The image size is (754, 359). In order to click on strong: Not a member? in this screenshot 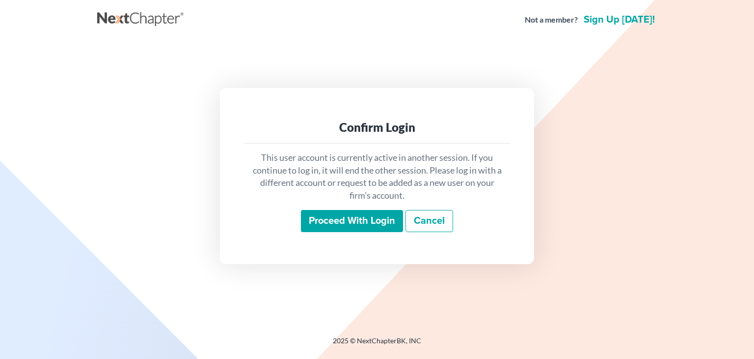, I will do `click(552, 20)`.